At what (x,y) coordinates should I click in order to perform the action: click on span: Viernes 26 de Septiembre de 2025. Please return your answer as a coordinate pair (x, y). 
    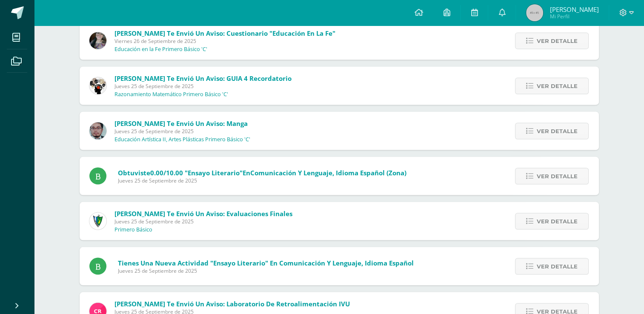
    Looking at the image, I should click on (225, 41).